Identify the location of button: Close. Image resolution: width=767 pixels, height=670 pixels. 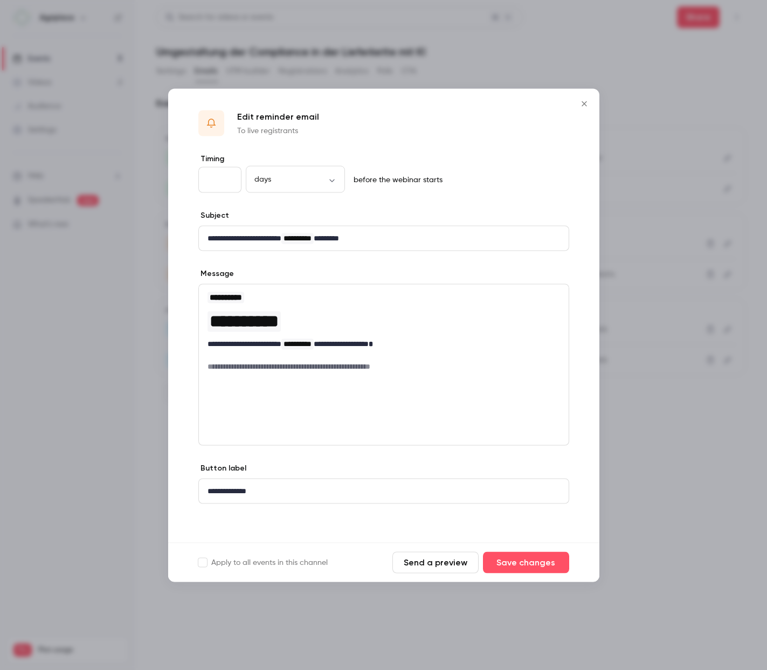
(584, 103).